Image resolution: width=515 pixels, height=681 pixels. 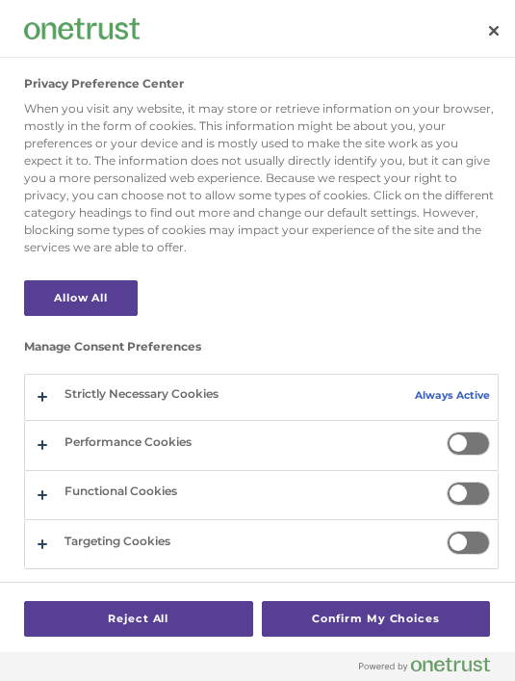 I want to click on button: Confirm My Choices, so click(x=376, y=618).